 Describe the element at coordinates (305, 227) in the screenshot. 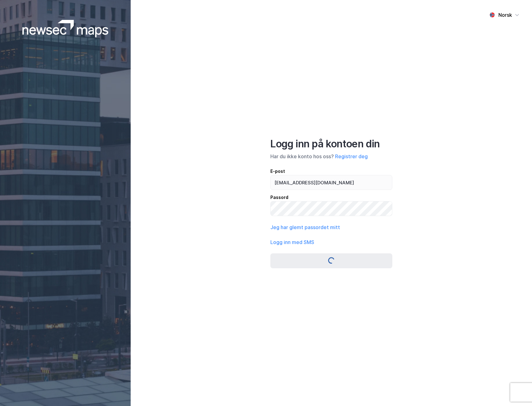

I see `button: Jeg har glemt passordet mitt` at that location.